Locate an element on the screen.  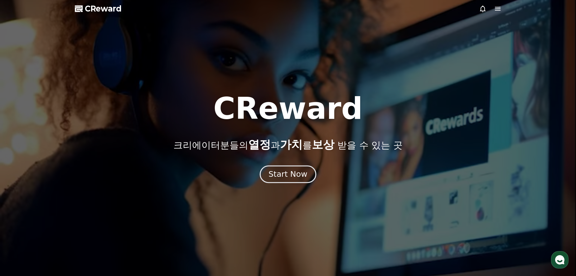
p: 크리에이터분들의 과 를 받을 수 있는 곳 is located at coordinates (288, 145).